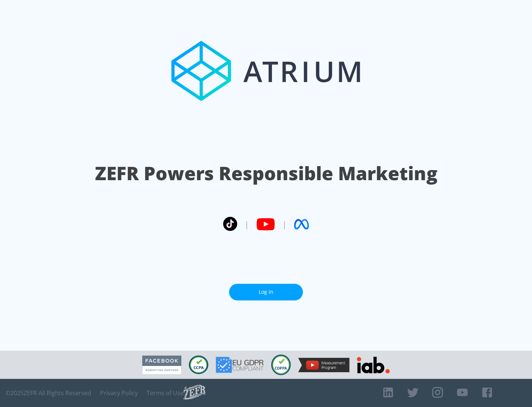  I want to click on img: CCPA Compliant, so click(198, 365).